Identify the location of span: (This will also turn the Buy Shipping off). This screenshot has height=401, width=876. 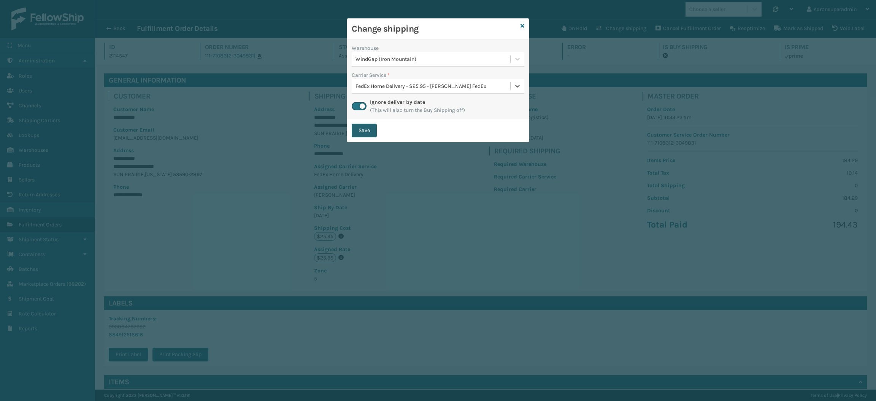
(417, 110).